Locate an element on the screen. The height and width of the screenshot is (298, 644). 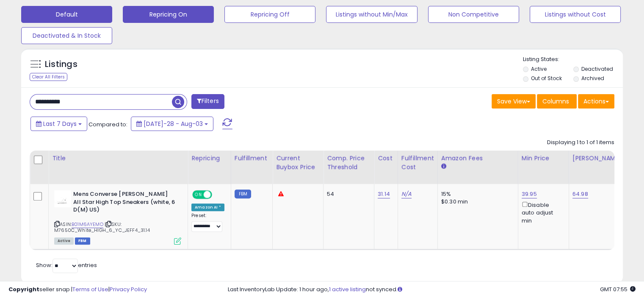
button: Listings without Min/Max is located at coordinates (371, 14).